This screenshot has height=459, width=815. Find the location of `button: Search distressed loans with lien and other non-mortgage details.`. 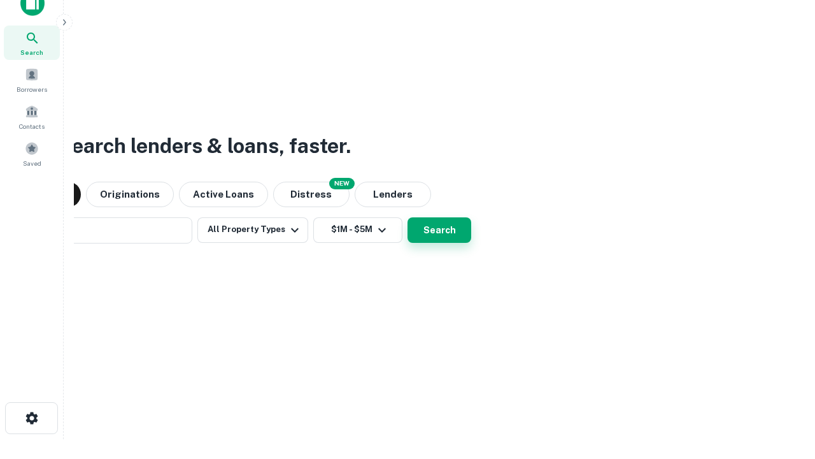

button: Search distressed loans with lien and other non-mortgage details. is located at coordinates (311, 194).